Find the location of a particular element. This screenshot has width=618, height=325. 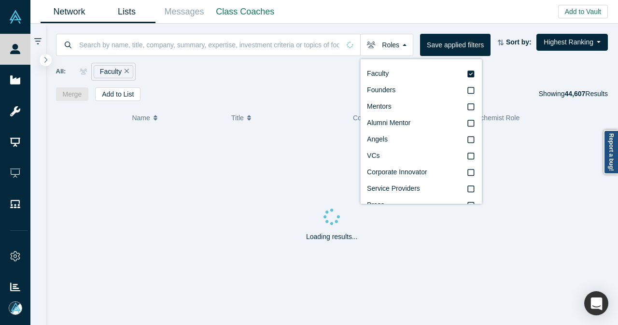

a: Lists is located at coordinates (126, 12).